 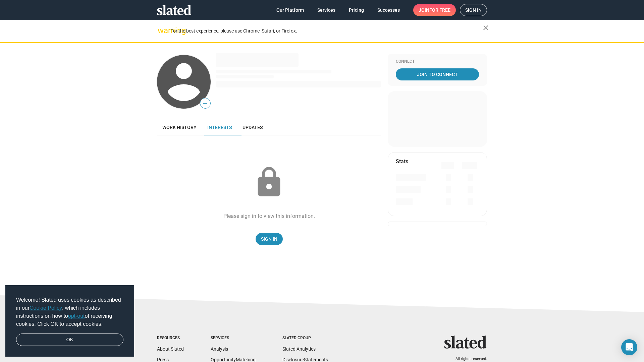 I want to click on span: Successes, so click(x=389, y=10).